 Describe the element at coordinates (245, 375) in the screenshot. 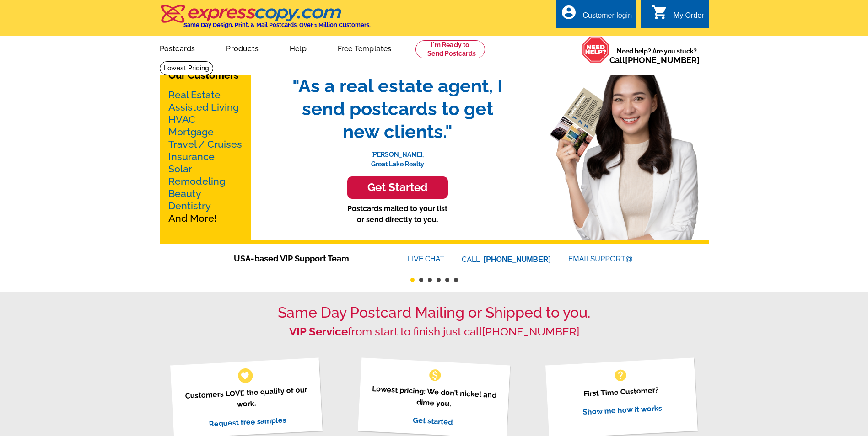

I see `span: favorite` at that location.